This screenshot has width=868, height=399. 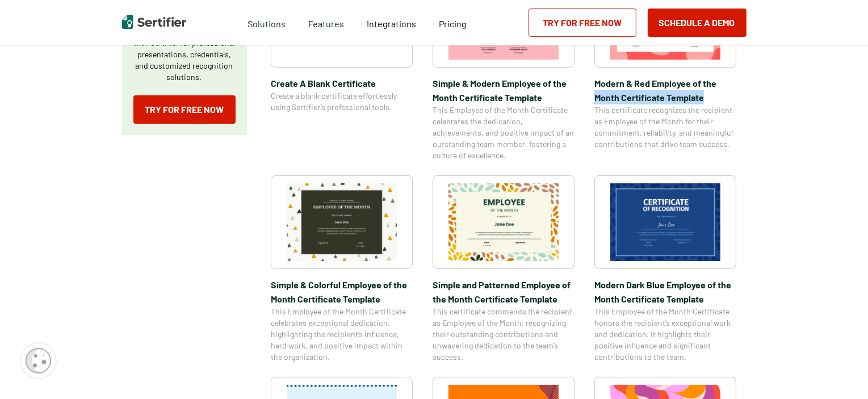 I want to click on img: Cookie Popup Icon, so click(x=38, y=361).